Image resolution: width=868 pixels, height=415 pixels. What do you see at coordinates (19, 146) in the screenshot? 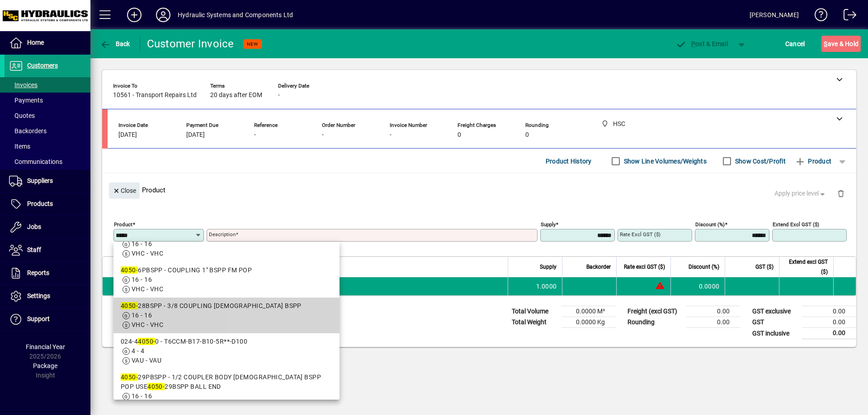
I see `span: Items` at bounding box center [19, 146].